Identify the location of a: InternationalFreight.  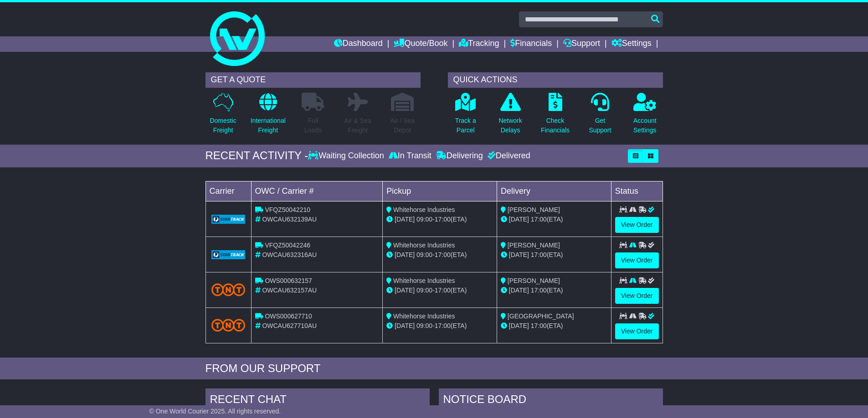
(268, 116).